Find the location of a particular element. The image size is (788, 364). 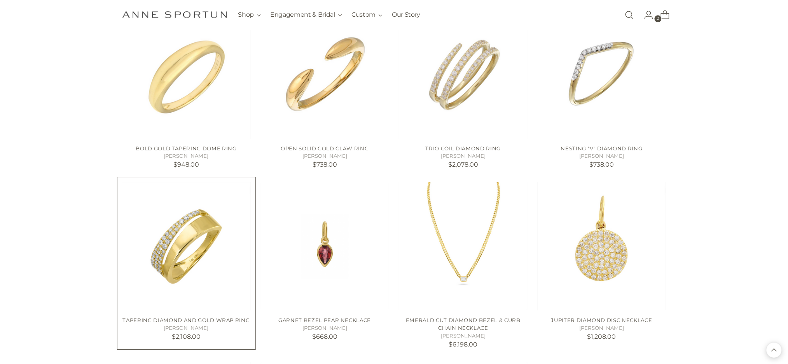

a: Our Story is located at coordinates (406, 15).